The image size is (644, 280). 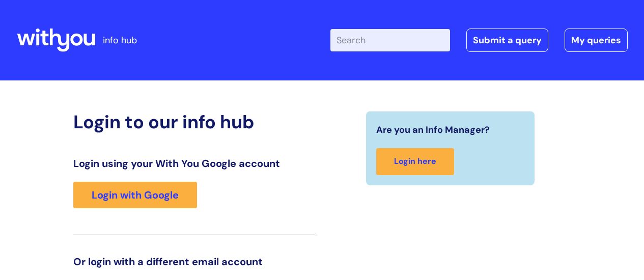 I want to click on a: My queries, so click(x=596, y=40).